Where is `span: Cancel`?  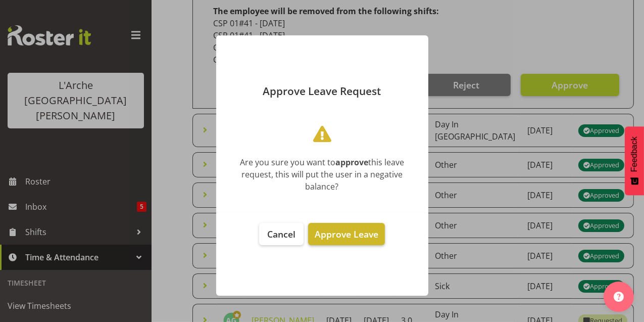
span: Cancel is located at coordinates (281, 234).